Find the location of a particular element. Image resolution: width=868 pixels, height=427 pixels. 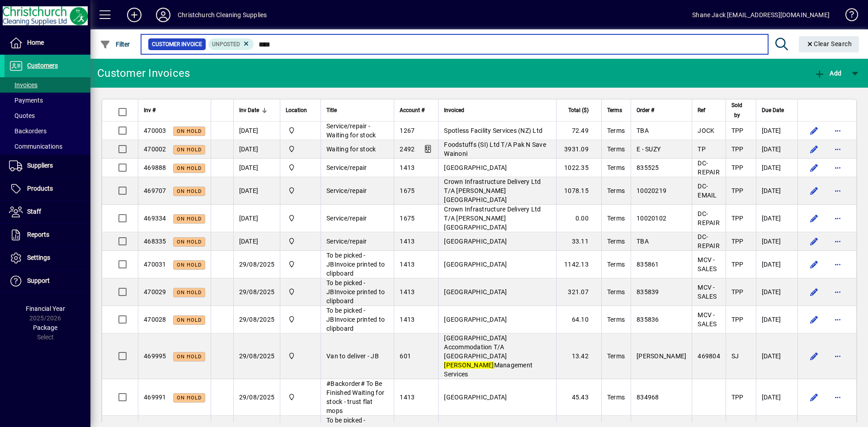

span: Invoiced is located at coordinates (454, 110).